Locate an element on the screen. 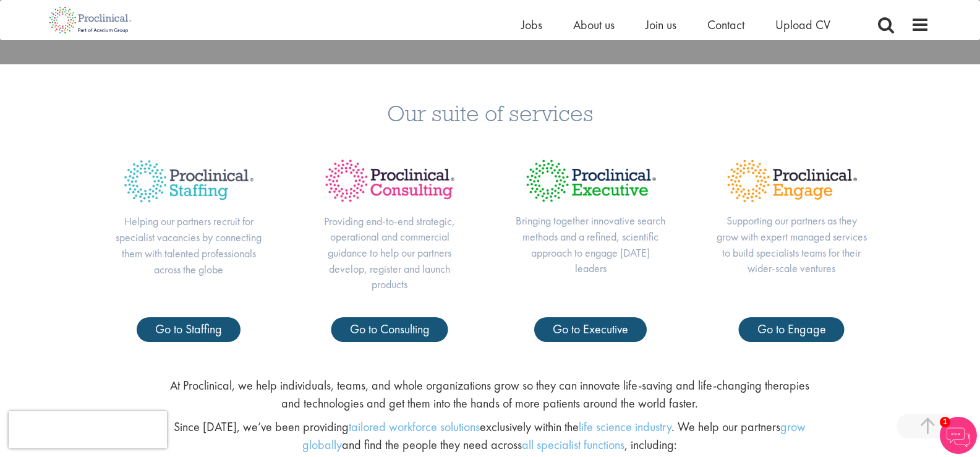 The height and width of the screenshot is (457, 980). img: Chatbot is located at coordinates (958, 435).